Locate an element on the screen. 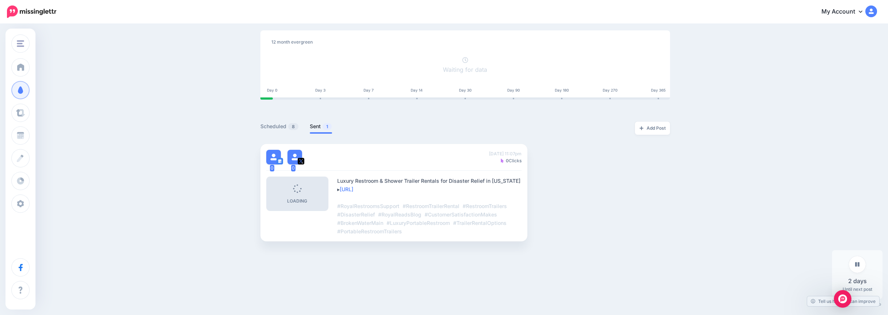  span: #RestroomTrailers is located at coordinates (485, 206).